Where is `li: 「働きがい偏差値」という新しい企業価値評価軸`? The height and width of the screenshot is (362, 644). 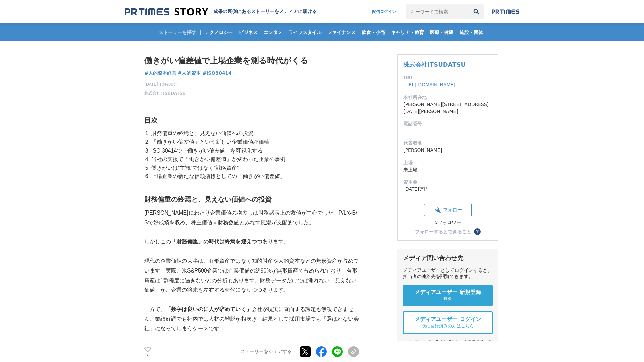 li: 「働きがい偏差値」という新しい企業価値評価軸 is located at coordinates (254, 142).